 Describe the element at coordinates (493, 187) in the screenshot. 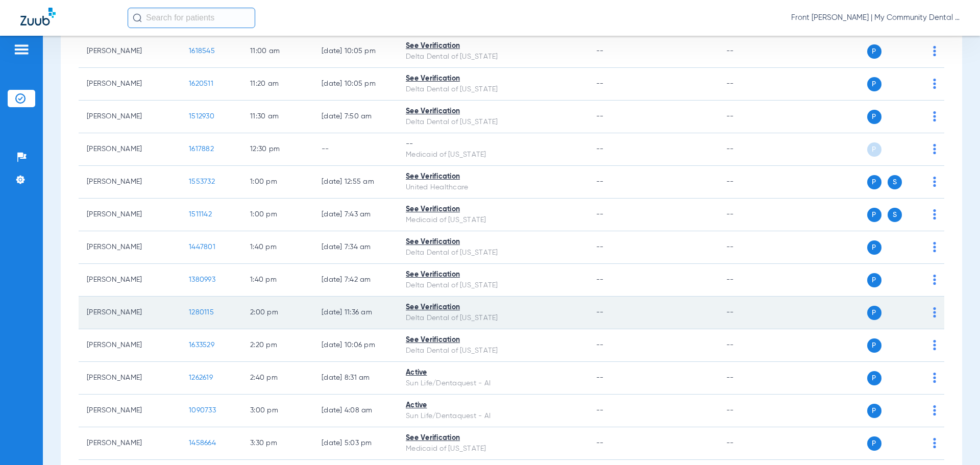

I see `div: United Healthcare` at that location.